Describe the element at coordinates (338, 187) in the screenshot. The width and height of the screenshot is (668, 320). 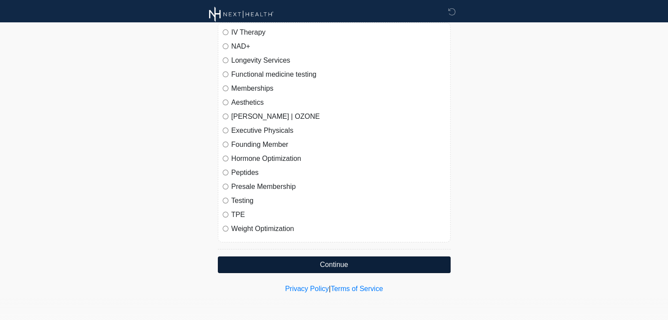
I see `label: Presale Membership` at that location.